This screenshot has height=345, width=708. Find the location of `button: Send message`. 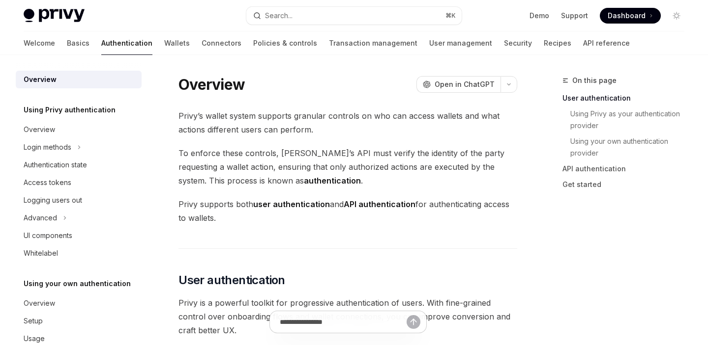

button: Send message is located at coordinates (413, 322).